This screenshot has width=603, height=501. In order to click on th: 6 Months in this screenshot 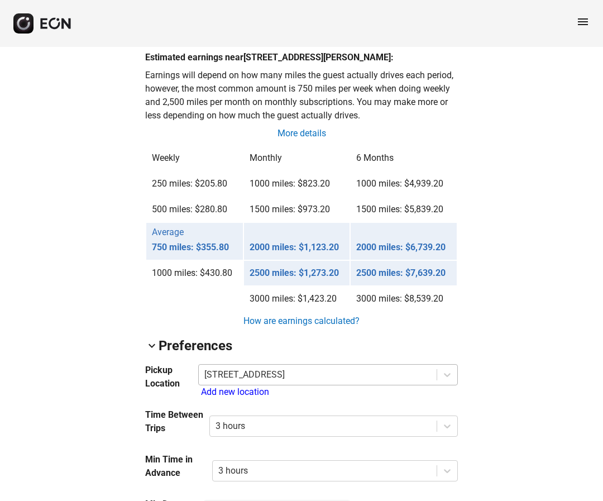, I will do `click(404, 158)`.